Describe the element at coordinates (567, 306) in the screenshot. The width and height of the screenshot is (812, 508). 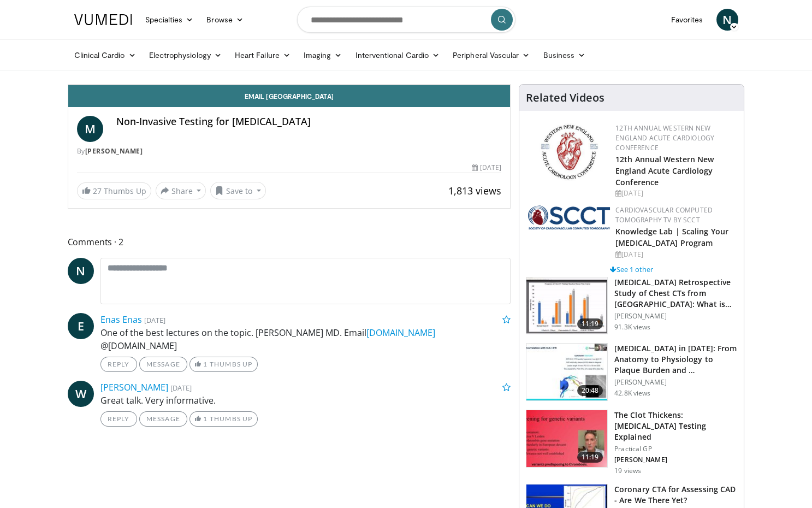
I see `img: c2eb46a3-50d3-446d-a553-a9f8510c7760.150x105_q85_crop-smart_upscale.jpg` at that location.